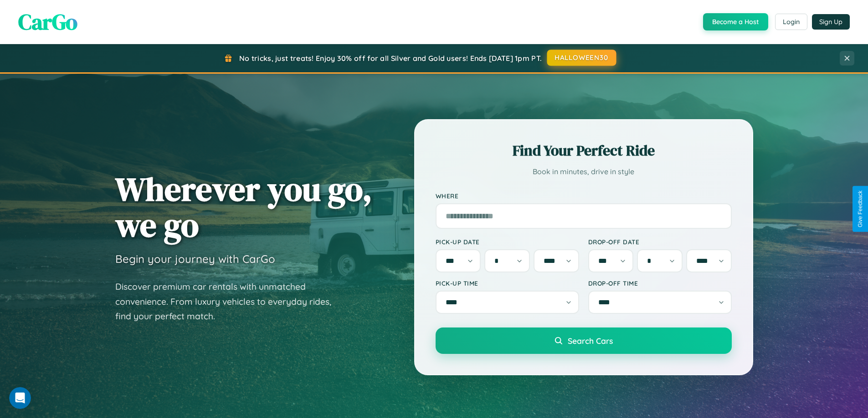 This screenshot has width=868, height=418. Describe the element at coordinates (659, 283) in the screenshot. I see `label: Drop-off Time` at that location.